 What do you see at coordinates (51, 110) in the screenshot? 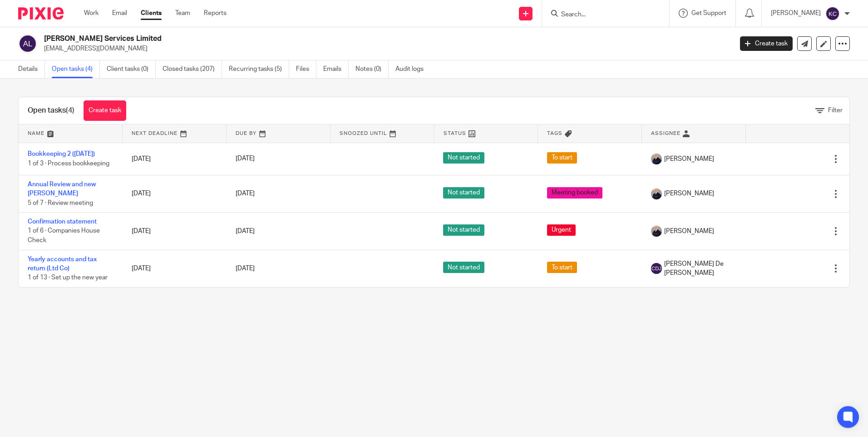
I see `h1: Open tasks` at bounding box center [51, 110].